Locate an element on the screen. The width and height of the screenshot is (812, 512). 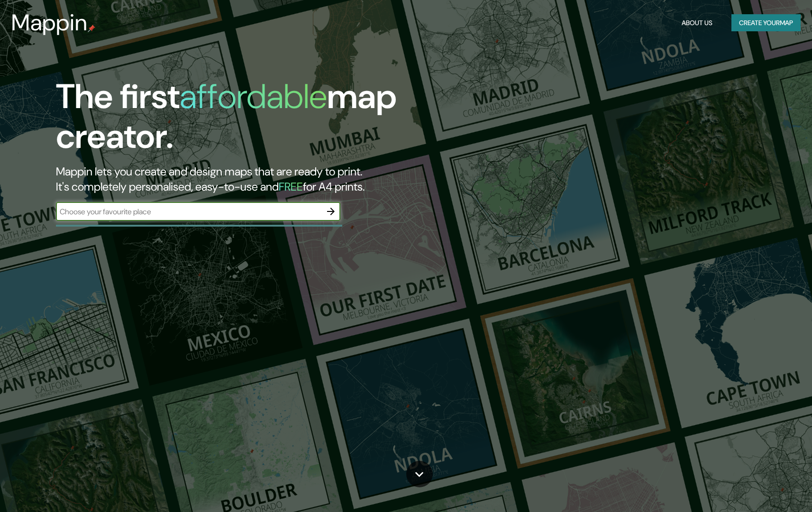
h3: Mappin is located at coordinates (50, 23).